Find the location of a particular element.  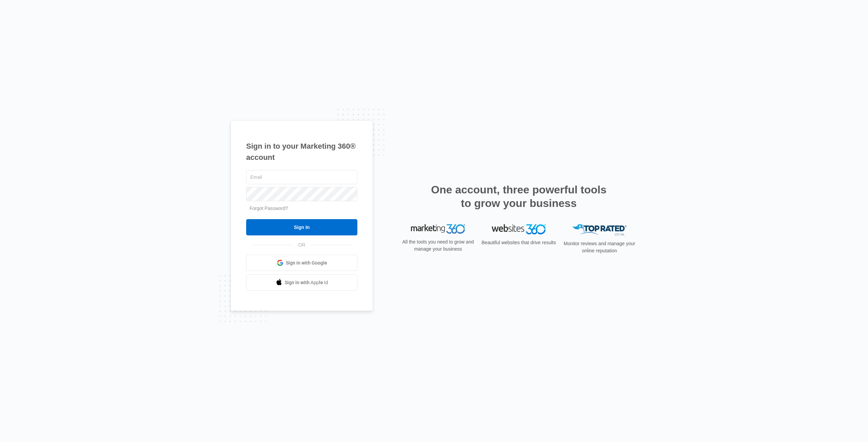

p: Monitor reviews and manage your online reputation is located at coordinates (599, 247).